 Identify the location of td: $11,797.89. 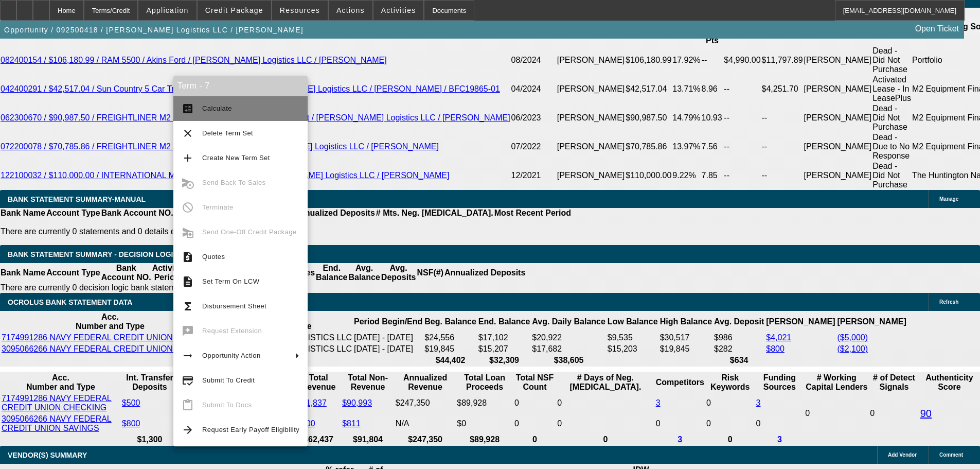
(782, 60).